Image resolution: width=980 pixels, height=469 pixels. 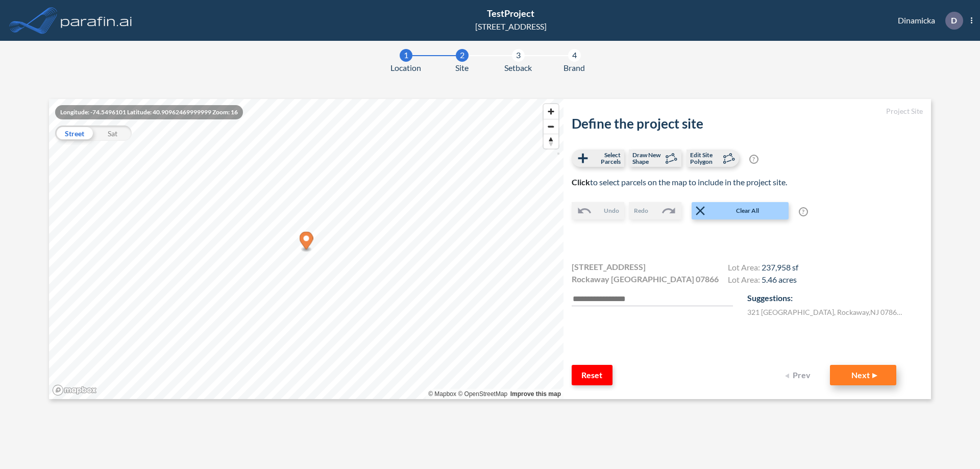 What do you see at coordinates (641, 210) in the screenshot?
I see `span: Redo` at bounding box center [641, 210].